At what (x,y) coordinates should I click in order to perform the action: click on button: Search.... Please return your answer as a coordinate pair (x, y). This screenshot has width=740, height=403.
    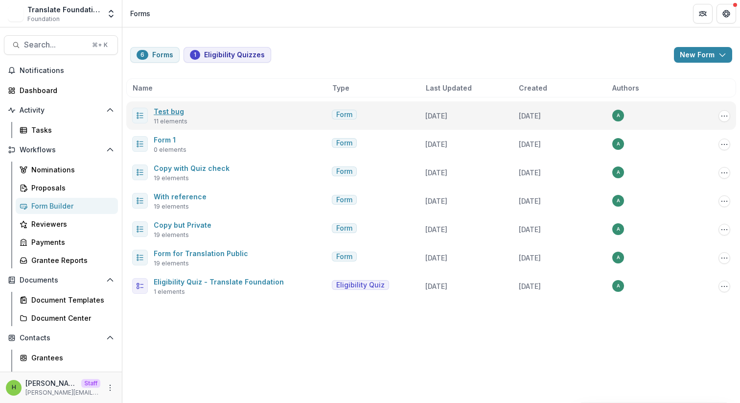
    Looking at the image, I should click on (61, 45).